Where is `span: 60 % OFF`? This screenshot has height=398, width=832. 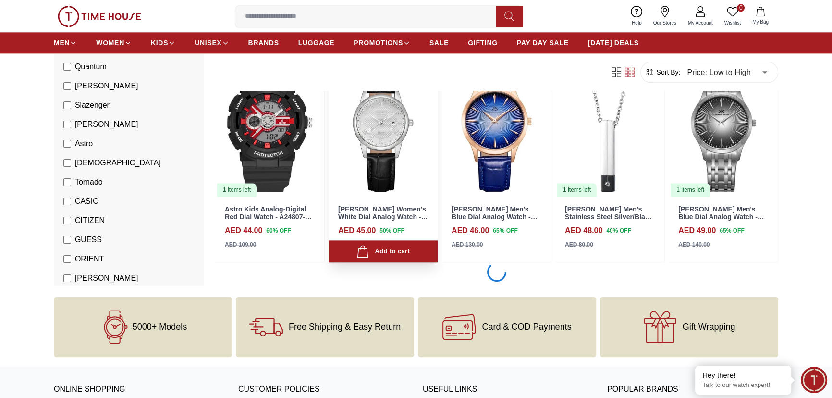 span: 60 % OFF is located at coordinates (278, 231).